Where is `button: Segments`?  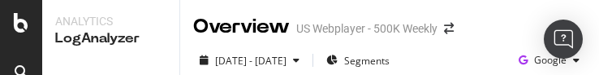 button: Segments is located at coordinates (358, 60).